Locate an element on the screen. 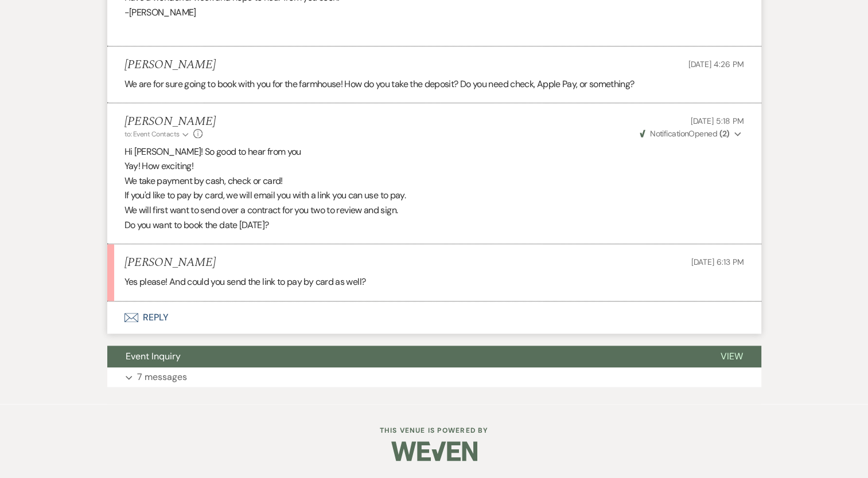 The height and width of the screenshot is (478, 868). p: We will first want to send over a contract for you two to review and sign. is located at coordinates (434, 210).